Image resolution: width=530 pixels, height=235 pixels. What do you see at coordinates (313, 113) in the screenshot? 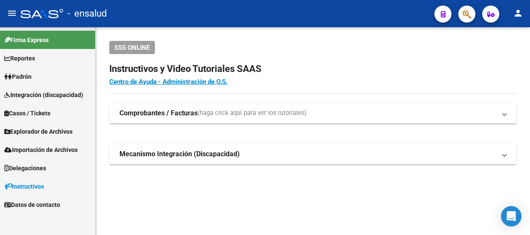
I see `mat-expansion-panel-header: Comprobantes / Facturas(haga click aquí para ver los tutoriales)` at bounding box center [313, 113].